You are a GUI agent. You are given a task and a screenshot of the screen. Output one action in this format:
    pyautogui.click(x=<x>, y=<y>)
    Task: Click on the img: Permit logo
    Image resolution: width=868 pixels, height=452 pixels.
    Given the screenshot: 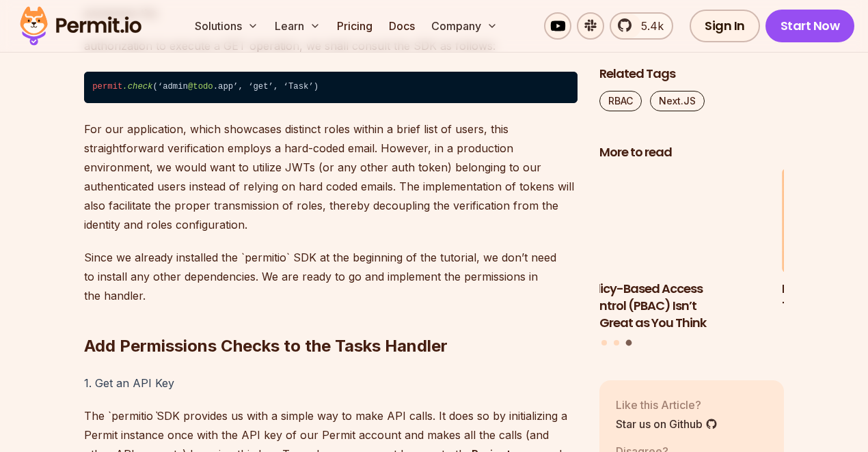 What is the action you would take?
    pyautogui.click(x=81, y=26)
    